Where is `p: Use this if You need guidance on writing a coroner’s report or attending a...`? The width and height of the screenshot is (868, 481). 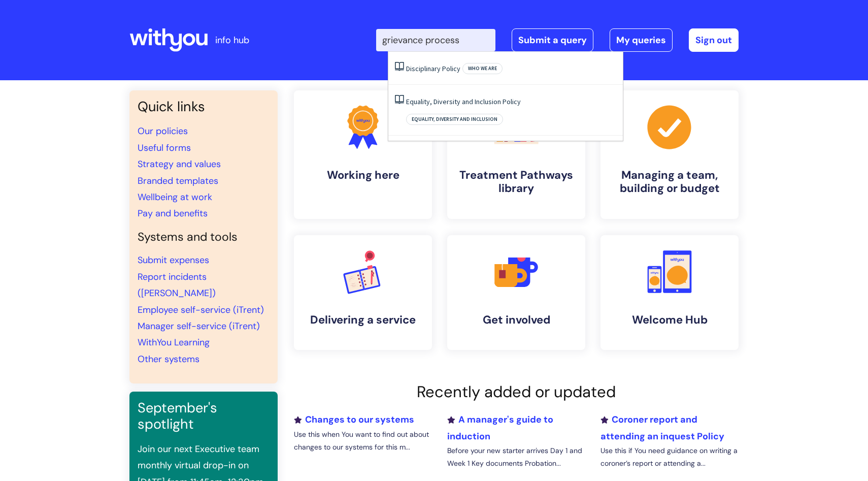
p: Use this if You need guidance on writing a coroner’s report or attending a... is located at coordinates (670, 457).